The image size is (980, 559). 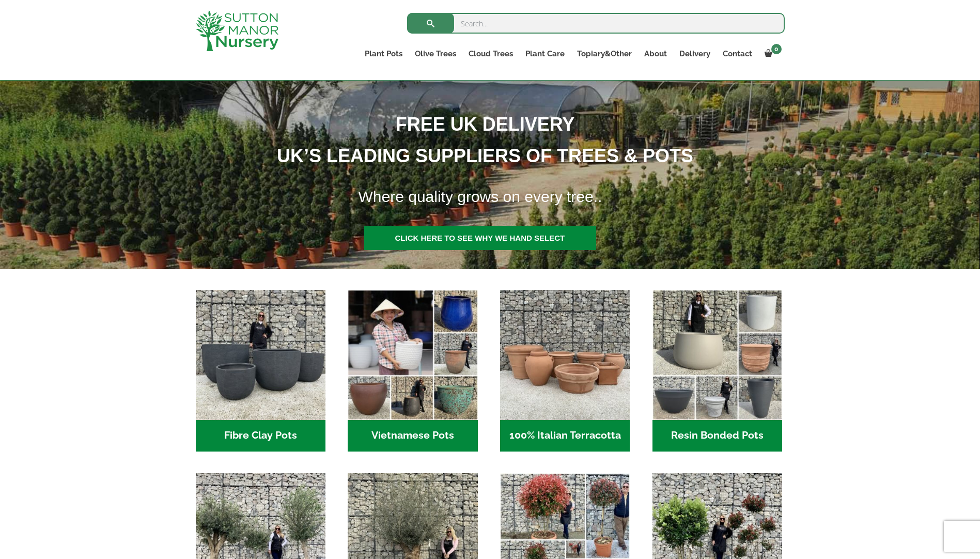 I want to click on a: 0, so click(x=771, y=54).